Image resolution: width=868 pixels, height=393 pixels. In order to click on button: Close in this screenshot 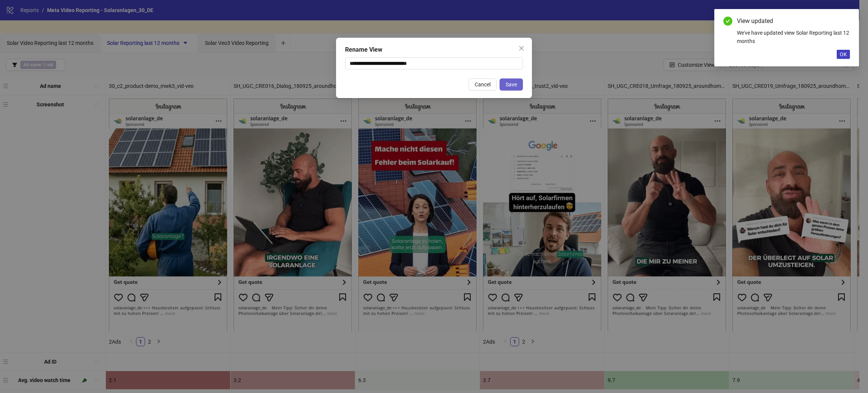, I will do `click(521, 48)`.